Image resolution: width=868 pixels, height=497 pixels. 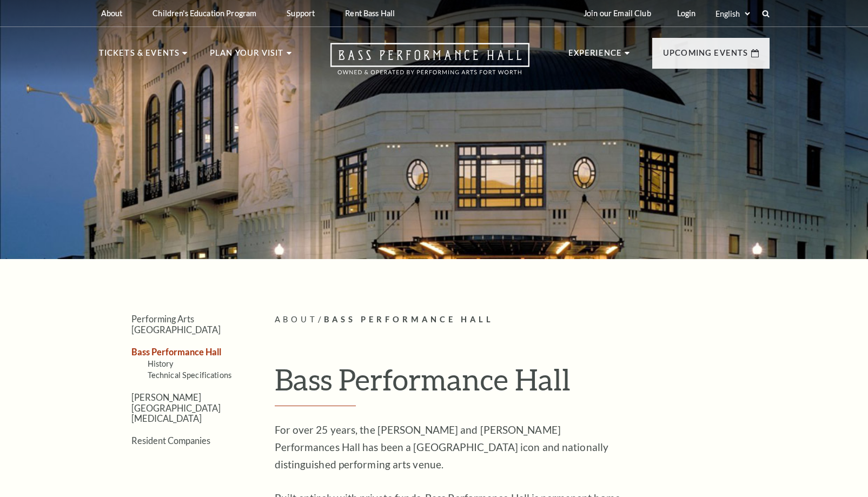 I want to click on select: Select:, so click(x=732, y=14).